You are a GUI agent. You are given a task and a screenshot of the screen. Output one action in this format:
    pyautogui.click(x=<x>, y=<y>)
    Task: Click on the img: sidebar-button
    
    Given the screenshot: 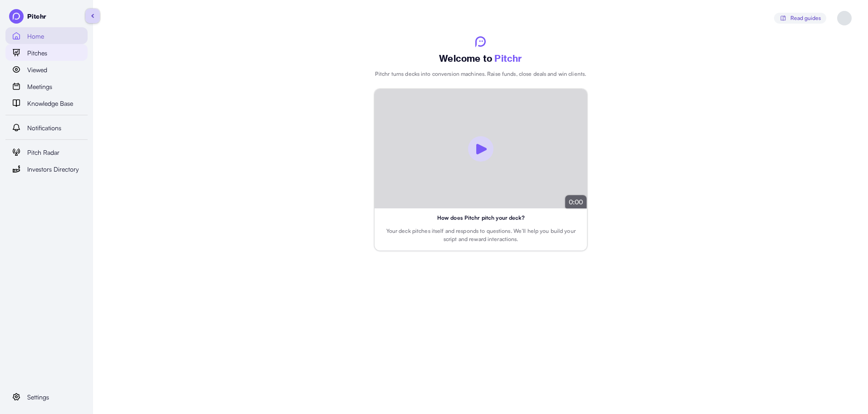 What is the action you would take?
    pyautogui.click(x=93, y=16)
    